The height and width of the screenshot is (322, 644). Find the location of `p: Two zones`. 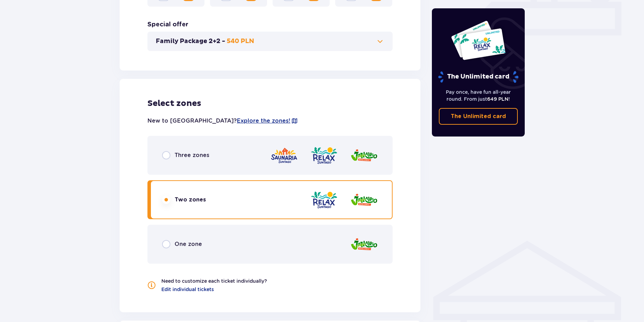

p: Two zones is located at coordinates (190, 200).